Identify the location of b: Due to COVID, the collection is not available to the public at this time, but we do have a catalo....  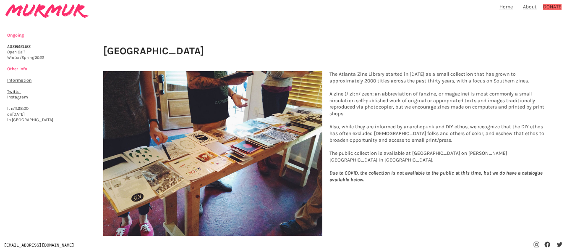
(436, 176).